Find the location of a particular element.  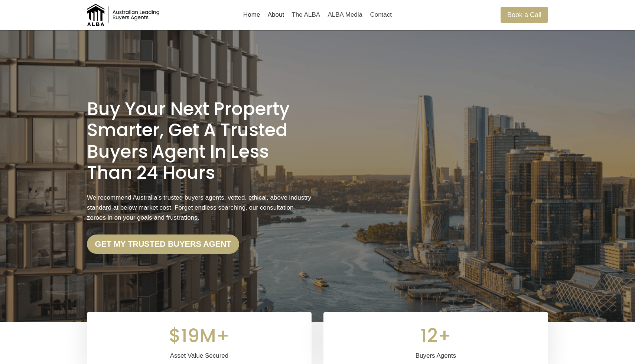

a: Home is located at coordinates (252, 15).